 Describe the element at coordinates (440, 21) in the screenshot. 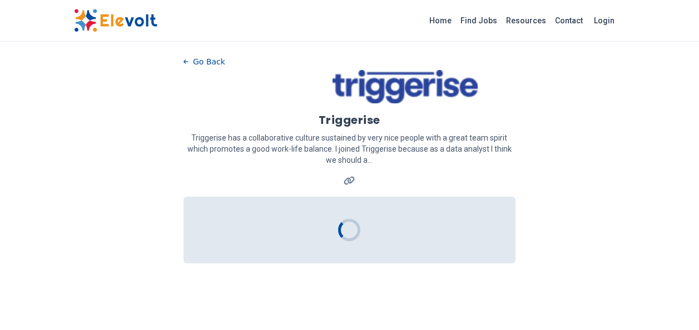

I see `a: Home` at that location.